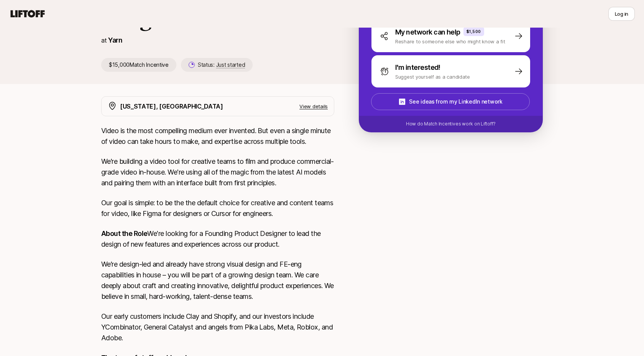 This screenshot has height=356, width=644. Describe the element at coordinates (455, 102) in the screenshot. I see `p: See ideas from my LinkedIn network` at that location.